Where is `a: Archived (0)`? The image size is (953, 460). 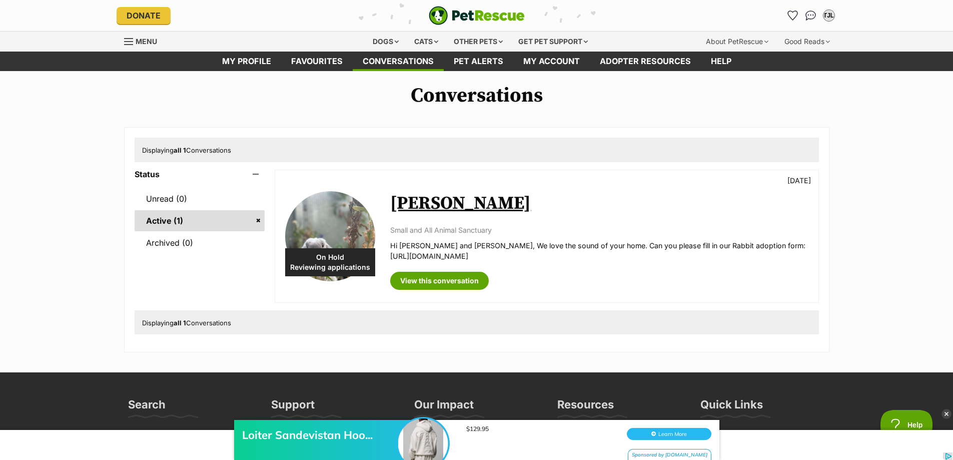
a: Archived (0) is located at coordinates (200, 243).